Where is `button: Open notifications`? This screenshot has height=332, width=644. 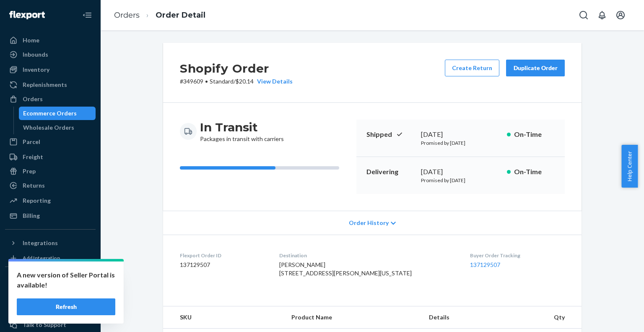 button: Open notifications is located at coordinates (602, 15).